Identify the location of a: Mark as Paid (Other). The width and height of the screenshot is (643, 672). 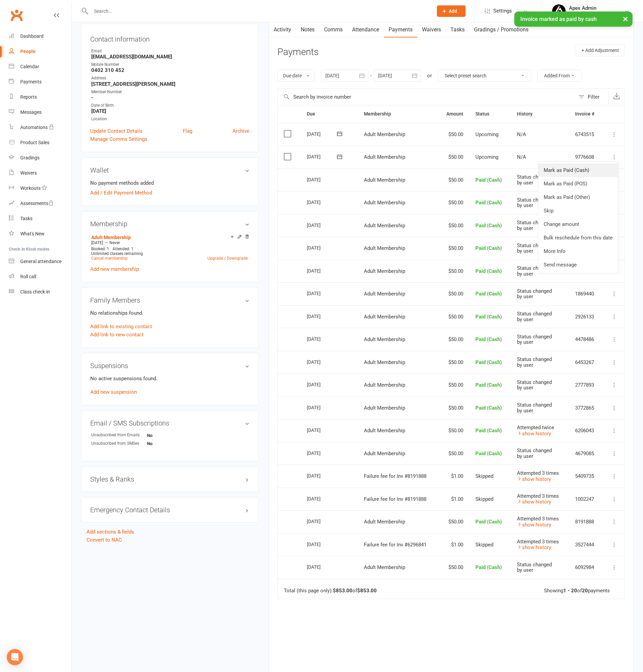
(578, 197).